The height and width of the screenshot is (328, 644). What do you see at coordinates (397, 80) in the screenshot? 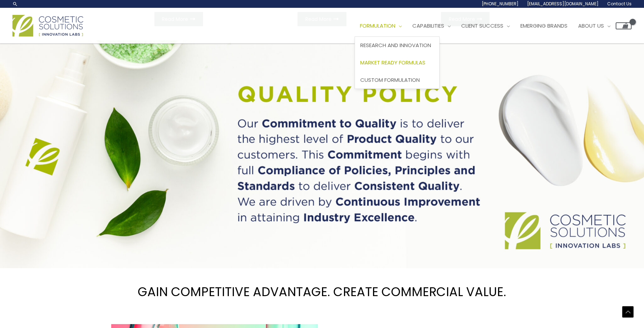
I see `a: Custom Formulation` at bounding box center [397, 80].